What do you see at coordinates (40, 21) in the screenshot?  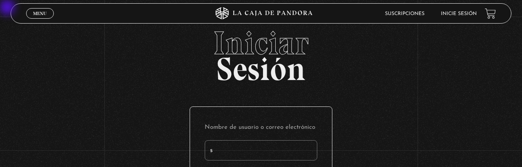 I see `span: Cerrar` at bounding box center [40, 21].